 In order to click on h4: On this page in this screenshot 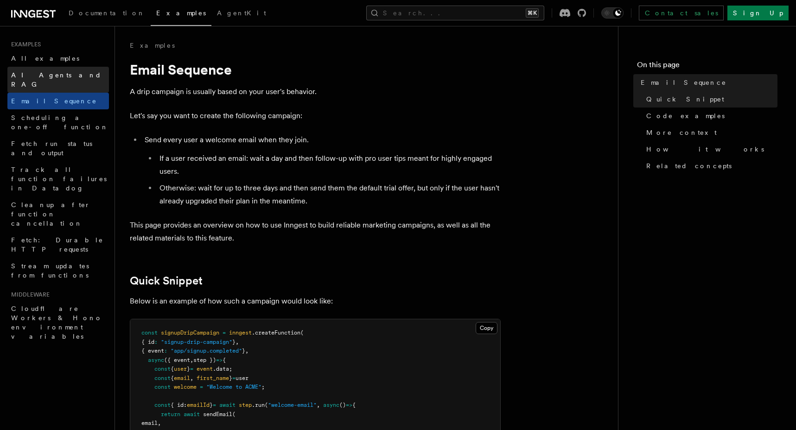, I will do `click(707, 67)`.